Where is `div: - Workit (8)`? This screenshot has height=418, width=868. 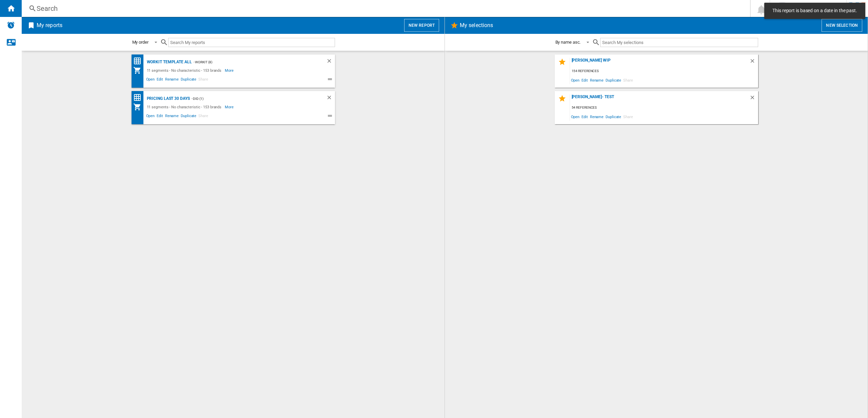 div: - Workit (8) is located at coordinates (252, 62).